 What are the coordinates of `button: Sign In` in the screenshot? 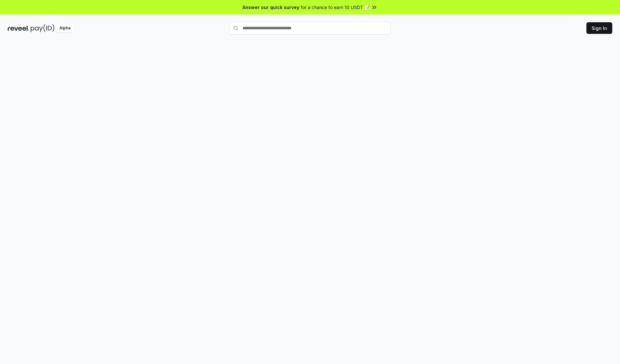 It's located at (599, 28).